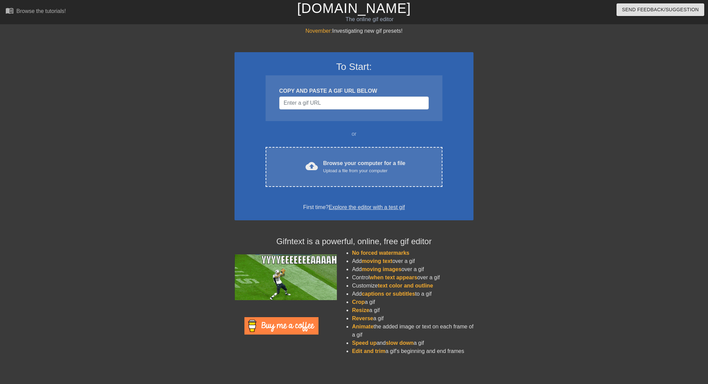  What do you see at coordinates (354, 31) in the screenshot?
I see `div: Investigating new gif presets!` at bounding box center [354, 31].